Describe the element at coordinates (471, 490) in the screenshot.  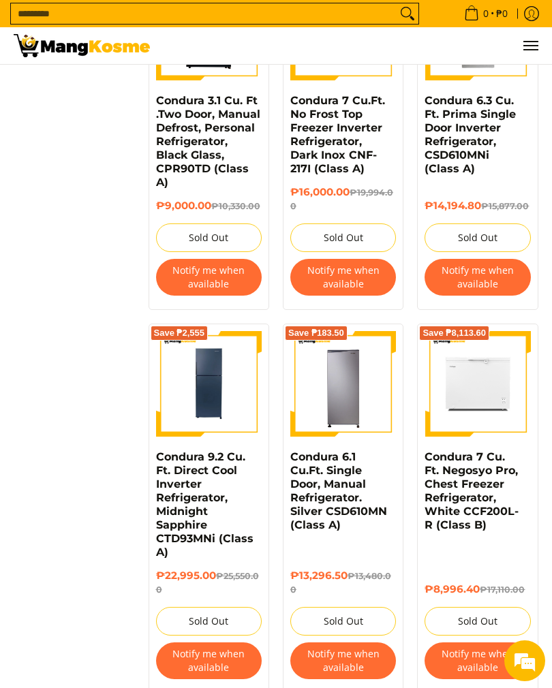
I see `a: Condura 7 Cu. Ft. Negosyo Pro, Chest Freezer Refrigerator, White CCF200L-R (Class B)` at that location.